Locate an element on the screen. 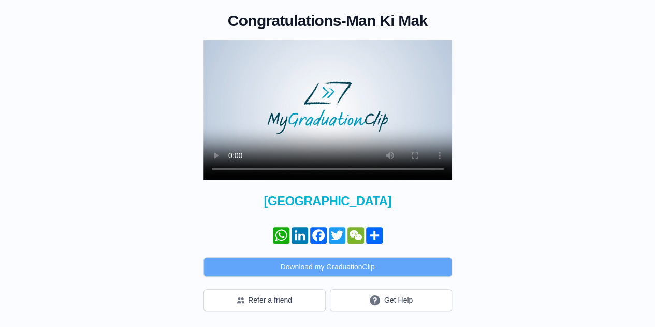 The image size is (655, 327). span: Man Ki Mak is located at coordinates (387, 20).